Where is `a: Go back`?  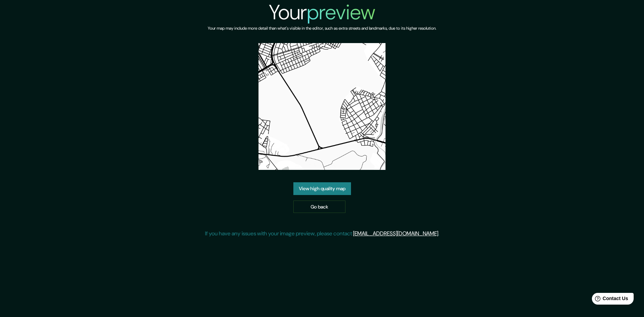 a: Go back is located at coordinates (319, 207).